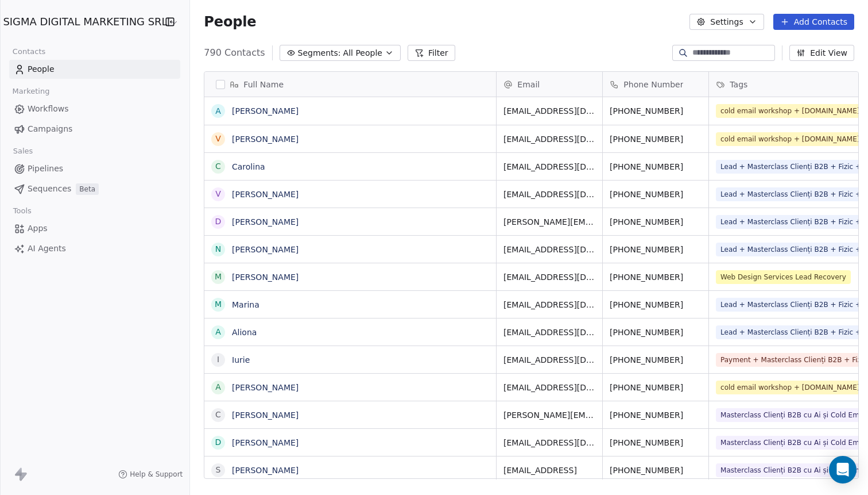  I want to click on button: SIGMA DIGITAL MARKETING SRL, so click(82, 22).